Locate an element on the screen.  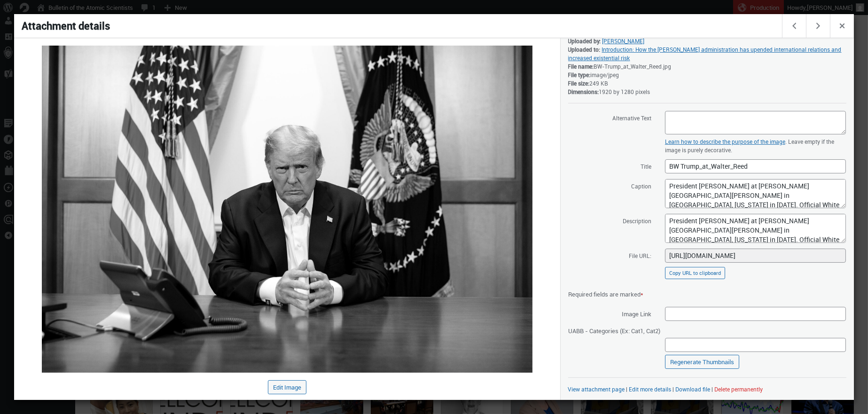
h1: Attachment details is located at coordinates (399, 26).